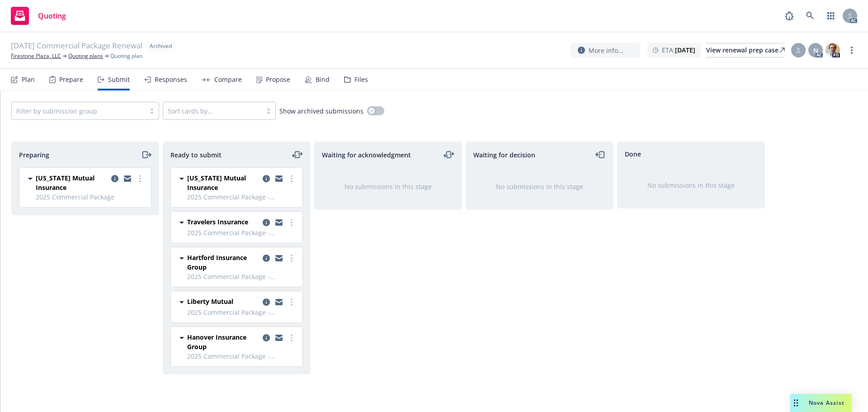 This screenshot has height=412, width=868. What do you see at coordinates (821, 403) in the screenshot?
I see `button: Nova Assist` at bounding box center [821, 403].